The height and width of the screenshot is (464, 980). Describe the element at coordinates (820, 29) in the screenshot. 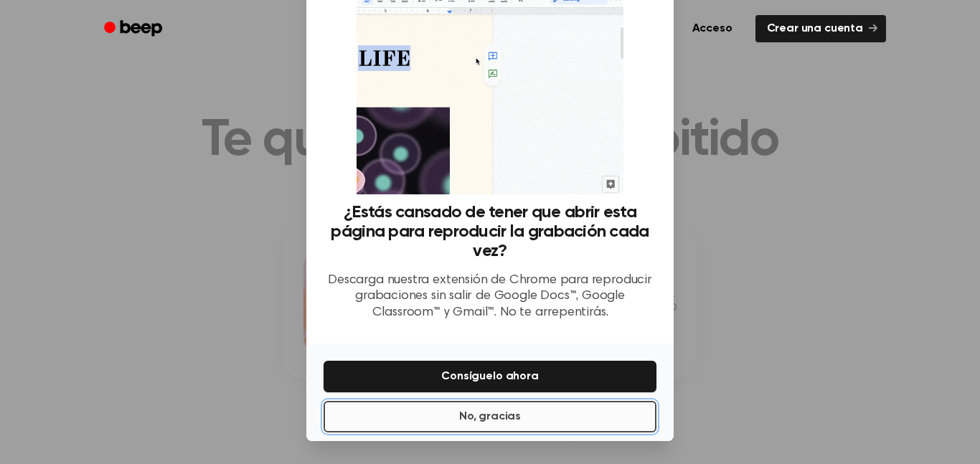

I see `a: Crear una cuenta` at that location.